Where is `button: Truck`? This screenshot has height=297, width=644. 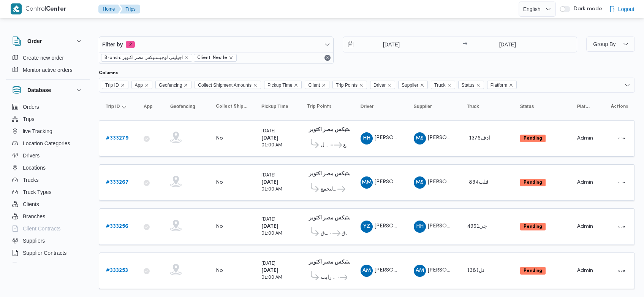 button: Truck is located at coordinates (487, 106).